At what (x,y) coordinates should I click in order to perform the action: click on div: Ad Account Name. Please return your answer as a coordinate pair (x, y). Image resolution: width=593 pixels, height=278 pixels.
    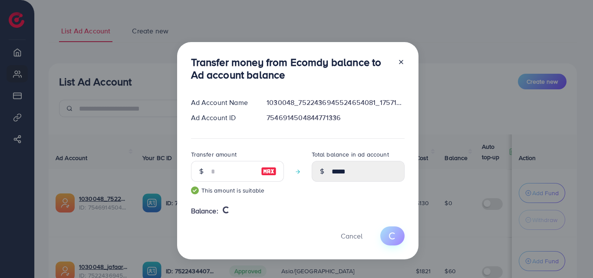
    Looking at the image, I should click on (222, 102).